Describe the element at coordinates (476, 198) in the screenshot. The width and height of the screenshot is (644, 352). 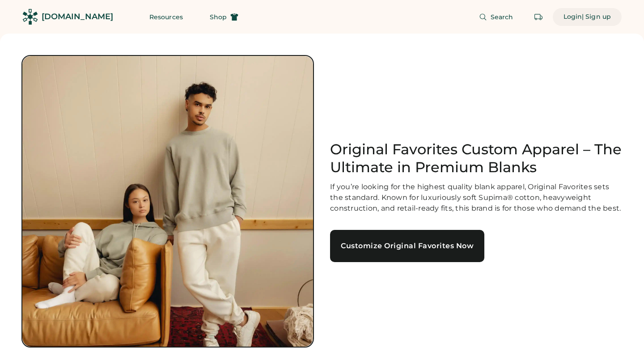
I see `div: If you’re looking for the highest quality blank apparel, Original Favorites sets the standard. Kn...` at that location.